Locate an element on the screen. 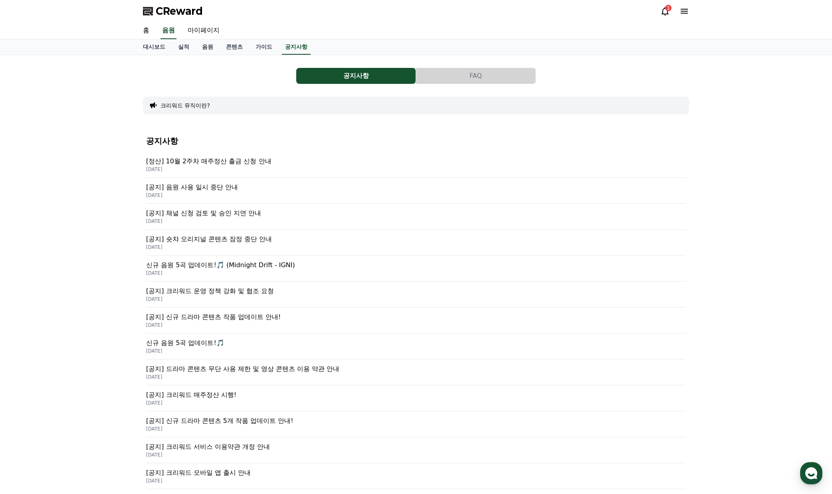 Image resolution: width=832 pixels, height=494 pixels. button: 공지사항 is located at coordinates (356, 76).